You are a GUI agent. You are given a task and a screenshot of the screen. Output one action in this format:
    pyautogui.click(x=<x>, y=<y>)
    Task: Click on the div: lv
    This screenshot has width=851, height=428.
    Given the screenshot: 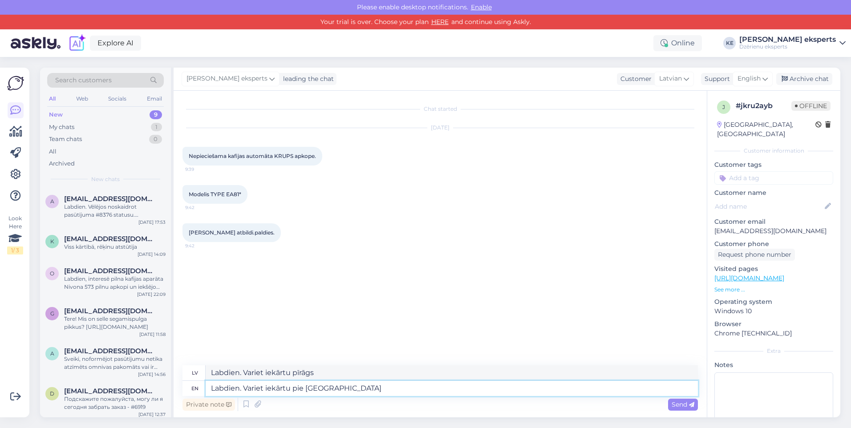 What is the action you would take?
    pyautogui.click(x=195, y=373)
    